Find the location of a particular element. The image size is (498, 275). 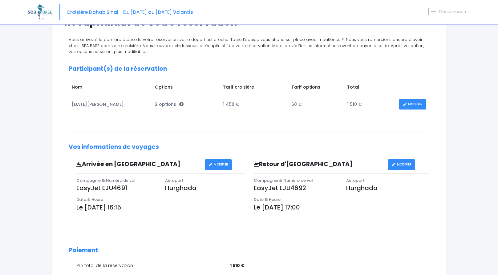

td: Total is located at coordinates (370, 88).